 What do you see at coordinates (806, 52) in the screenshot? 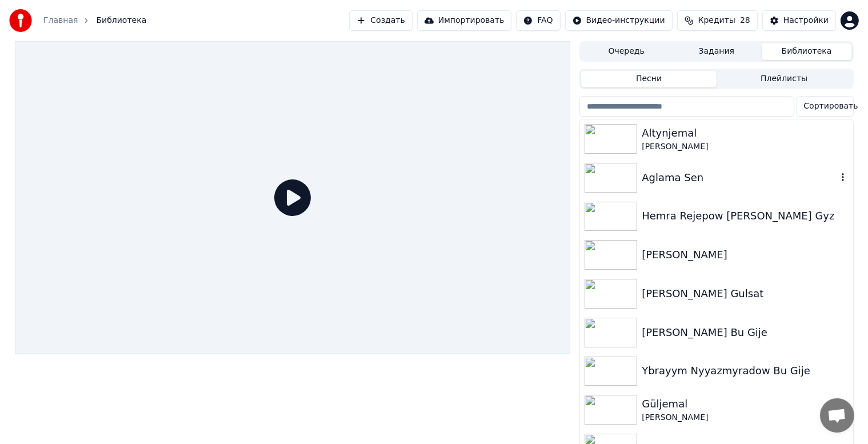
I see `button: Библиотека` at bounding box center [806, 52].